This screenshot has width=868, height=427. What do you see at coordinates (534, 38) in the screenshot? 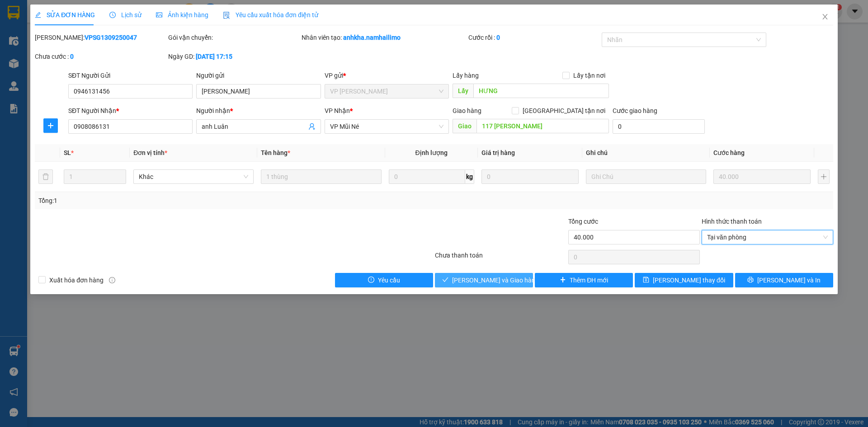
I see `div: Cước rồi :` at bounding box center [534, 38].